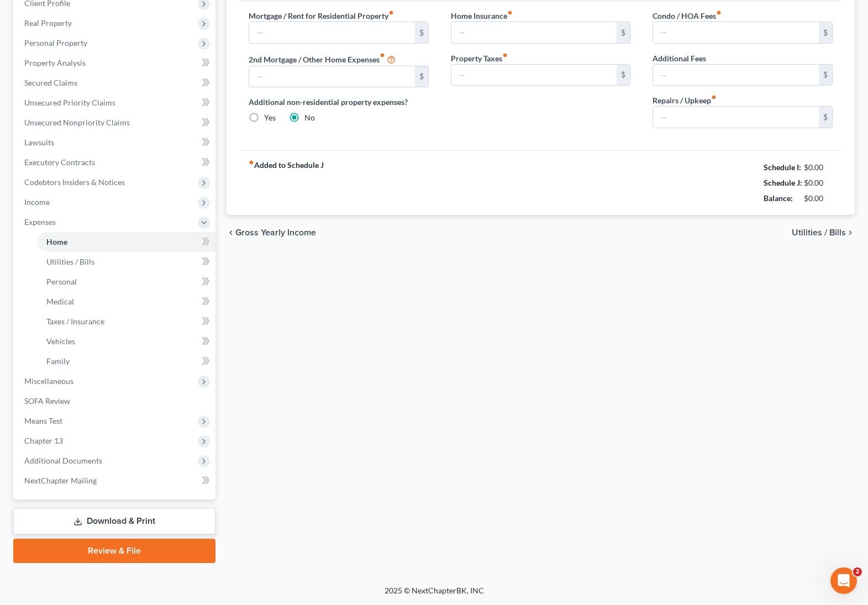  What do you see at coordinates (60, 162) in the screenshot?
I see `span: Executory Contracts` at bounding box center [60, 162].